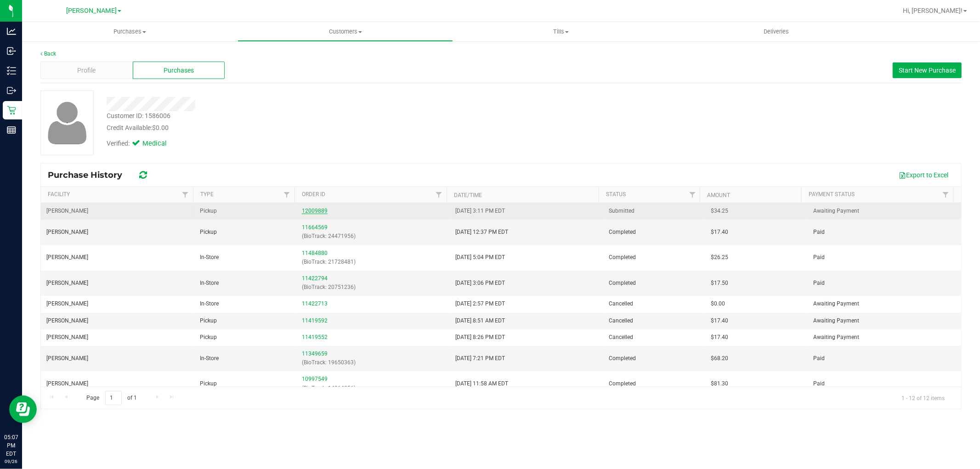 The image size is (980, 469). Describe the element at coordinates (11, 51) in the screenshot. I see `inline-svg: Inbound` at that location.